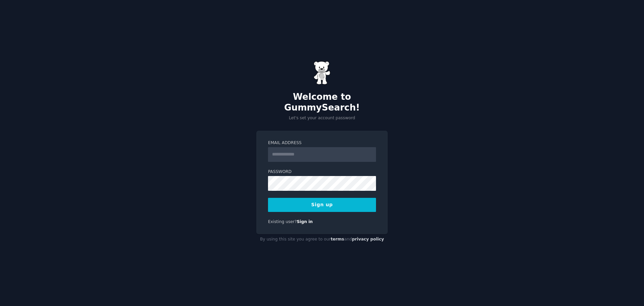 The height and width of the screenshot is (306, 644). Describe the element at coordinates (322, 143) in the screenshot. I see `label: Email Address` at that location.